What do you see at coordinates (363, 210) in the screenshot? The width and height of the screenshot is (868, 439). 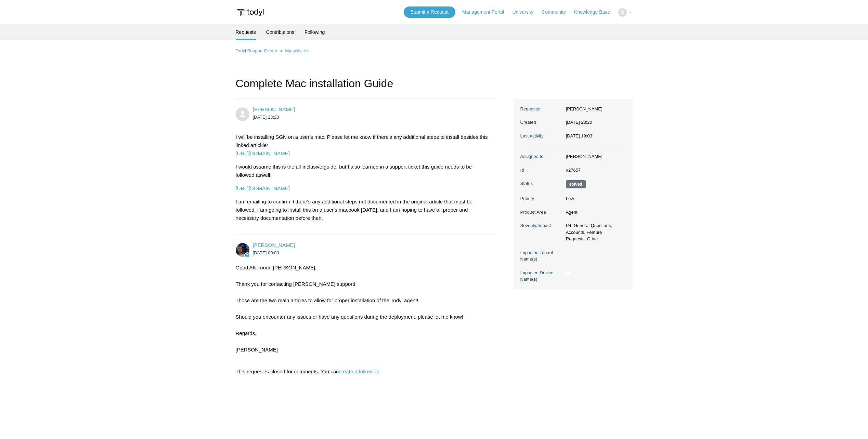 I see `p: I am emailing to confirm if there's any additional steps not documented in the original article t...` at bounding box center [363, 210].